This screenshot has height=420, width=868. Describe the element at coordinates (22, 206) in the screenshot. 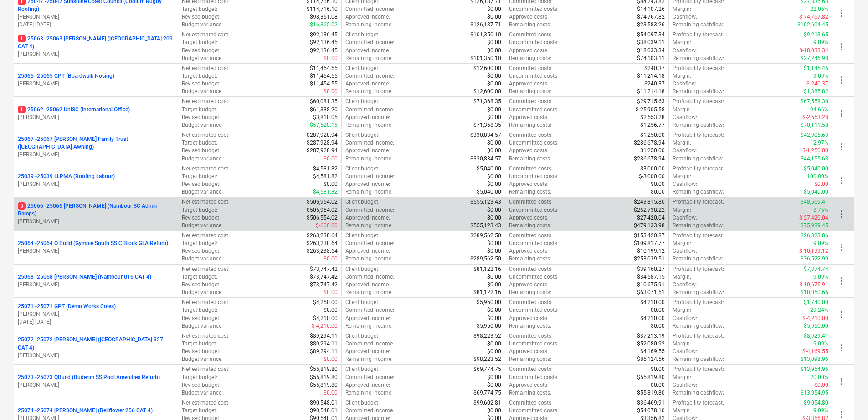

I see `span: 5` at that location.